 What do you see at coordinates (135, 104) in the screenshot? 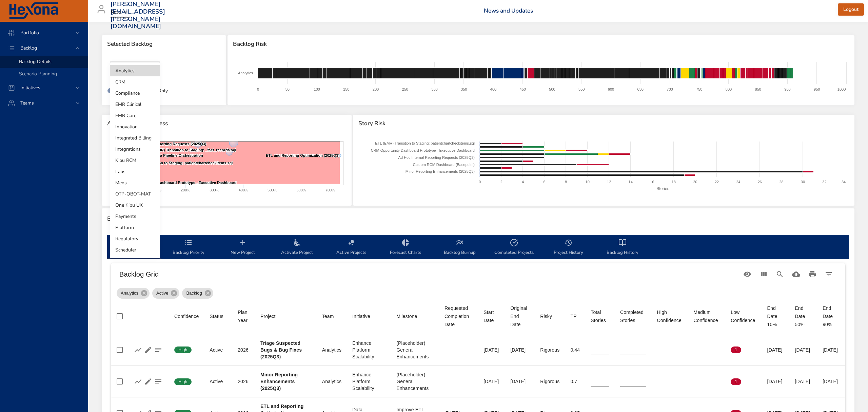
I see `li: EMR Clinical` at bounding box center [135, 104].